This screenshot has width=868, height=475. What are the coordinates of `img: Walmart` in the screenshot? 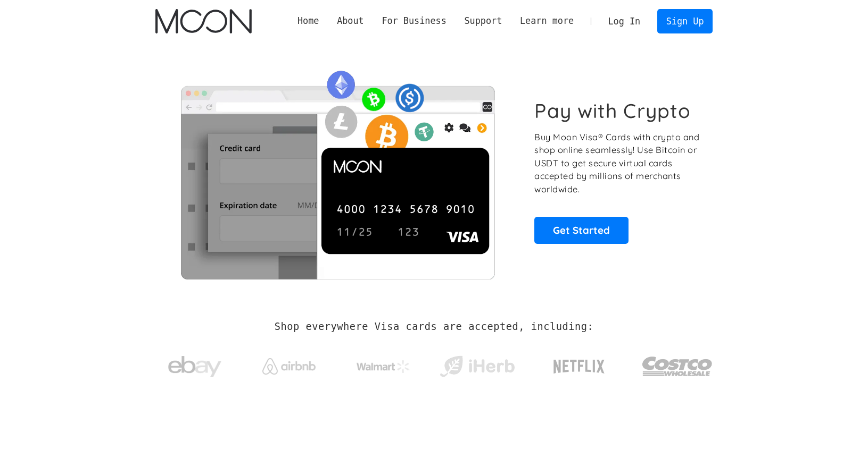 It's located at (383, 367).